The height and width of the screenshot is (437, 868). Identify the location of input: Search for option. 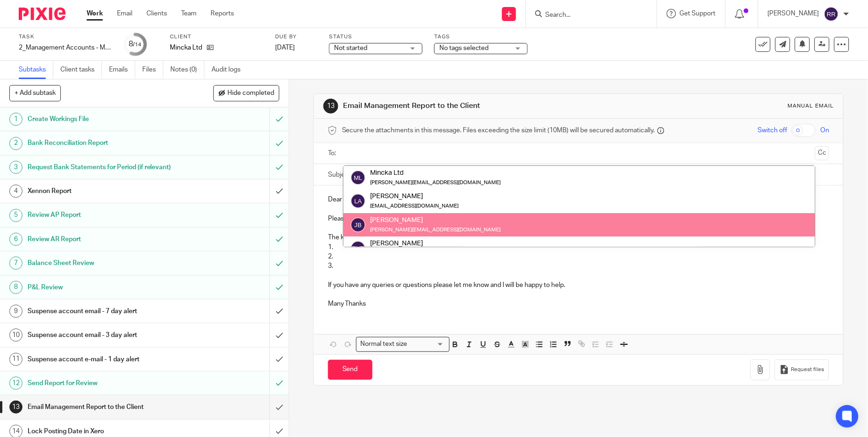
(427, 344).